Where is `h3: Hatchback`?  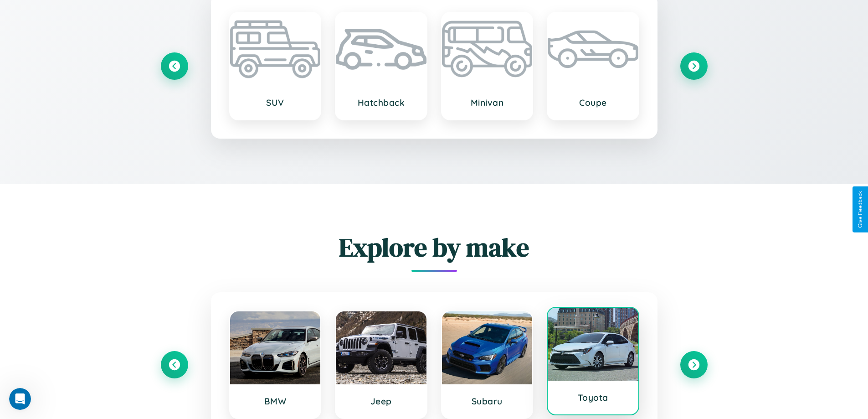 h3: Hatchback is located at coordinates (381, 102).